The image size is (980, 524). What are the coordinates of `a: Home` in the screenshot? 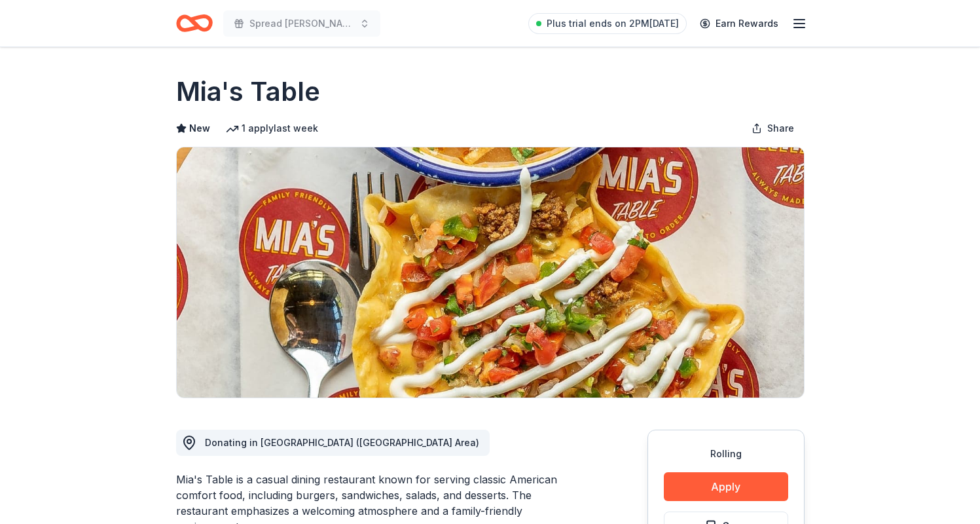 It's located at (195, 23).